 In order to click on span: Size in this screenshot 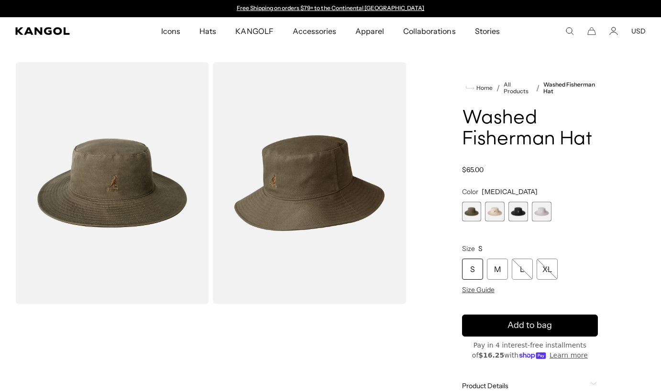, I will do `click(469, 249)`.